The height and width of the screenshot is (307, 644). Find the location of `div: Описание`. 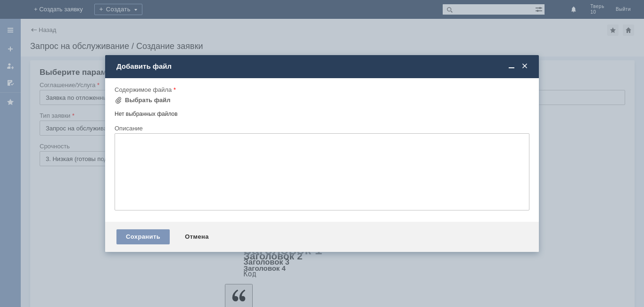

div: Описание is located at coordinates (321, 128).